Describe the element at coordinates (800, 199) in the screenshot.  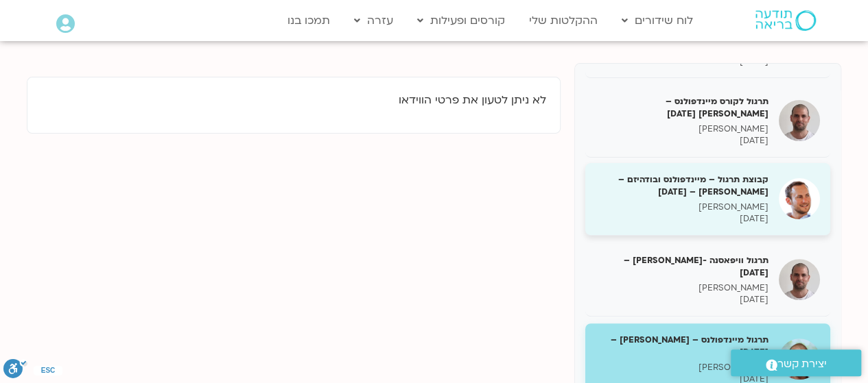
I see `img: קבוצת תרגול – מיינדפולנס ובודהיזם – רון כהנא – 18/12/24` at that location.